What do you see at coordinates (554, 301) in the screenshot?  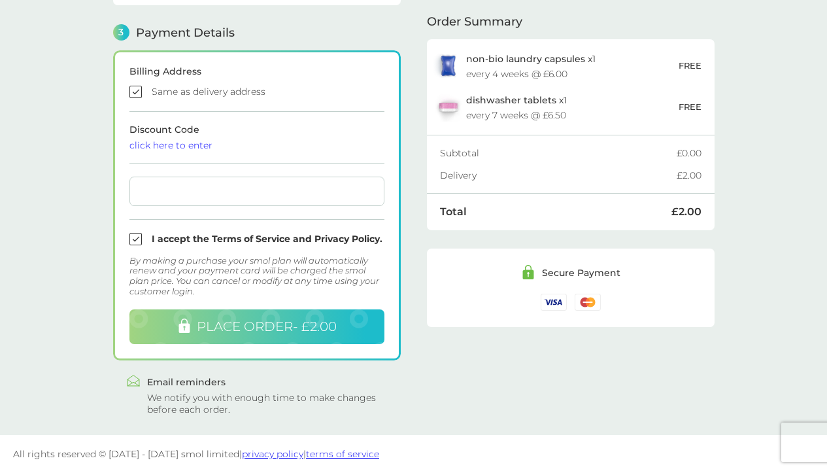 I see `img: /assets/icons/cards/visa.svg` at bounding box center [554, 301].